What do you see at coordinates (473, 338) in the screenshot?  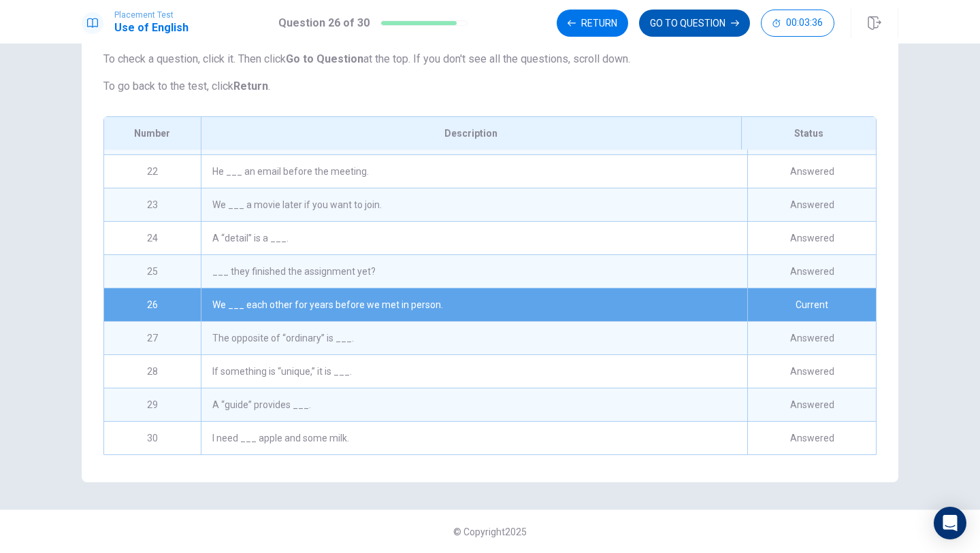 I see `div: The opposite of “ordinary” is ___.` at bounding box center [473, 338].